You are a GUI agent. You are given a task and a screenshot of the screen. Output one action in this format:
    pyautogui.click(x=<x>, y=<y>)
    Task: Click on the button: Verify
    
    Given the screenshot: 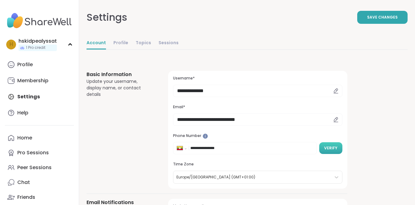 What is the action you would take?
    pyautogui.click(x=330, y=148)
    